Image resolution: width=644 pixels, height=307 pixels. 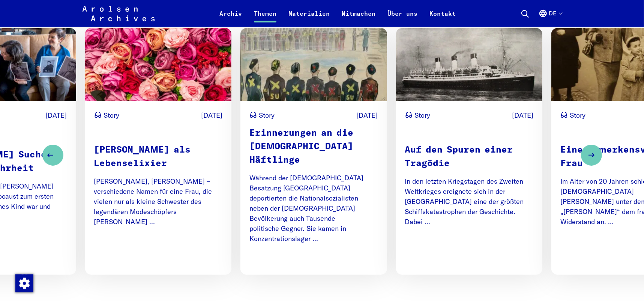 I want to click on button: Previous slide, so click(x=53, y=155).